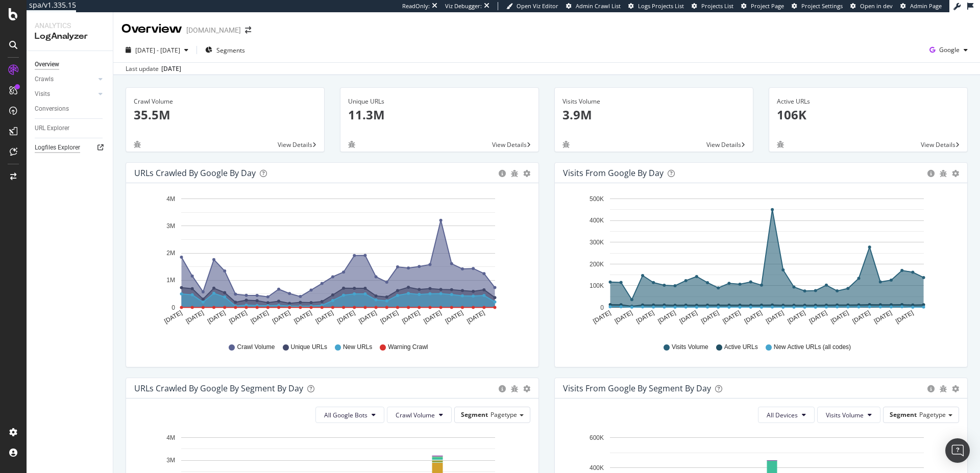  I want to click on span: Open Viz Editor, so click(538, 6).